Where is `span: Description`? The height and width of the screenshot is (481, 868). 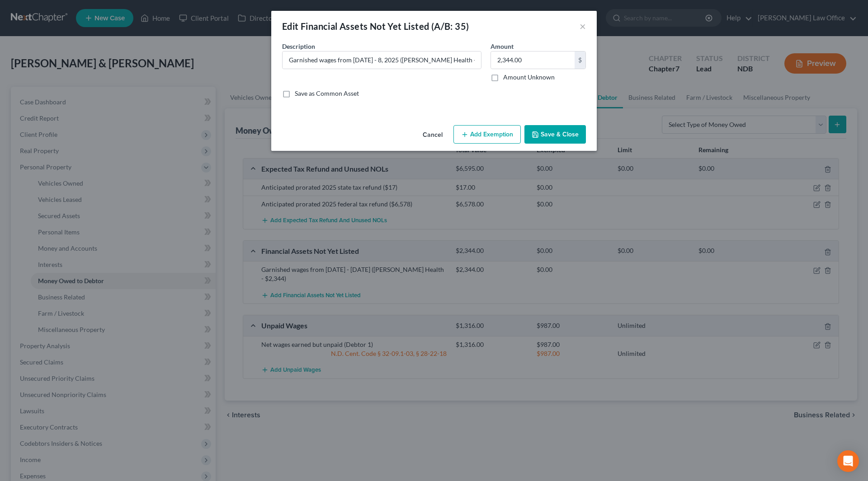
span: Description is located at coordinates (299, 46).